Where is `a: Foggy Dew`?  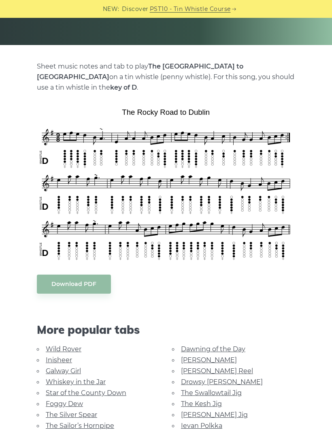 a: Foggy Dew is located at coordinates (64, 403).